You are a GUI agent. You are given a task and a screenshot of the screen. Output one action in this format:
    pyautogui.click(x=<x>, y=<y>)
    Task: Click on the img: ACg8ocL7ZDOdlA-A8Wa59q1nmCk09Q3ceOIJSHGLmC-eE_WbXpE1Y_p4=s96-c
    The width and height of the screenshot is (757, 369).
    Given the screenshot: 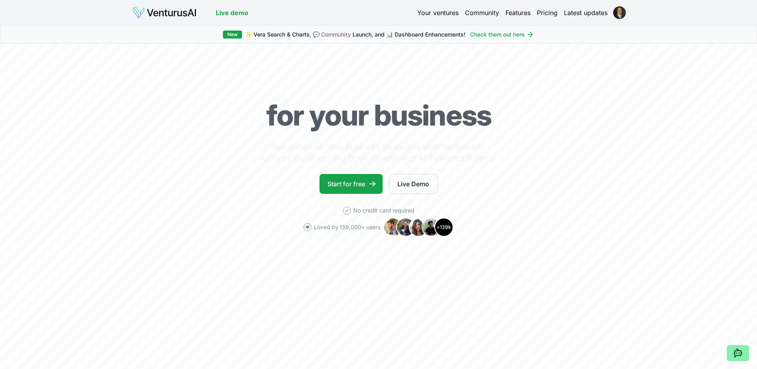 What is the action you would take?
    pyautogui.click(x=619, y=13)
    